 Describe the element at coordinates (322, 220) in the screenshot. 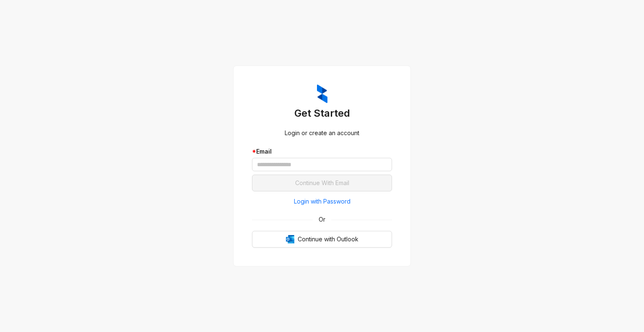

I see `span: Or` at that location.